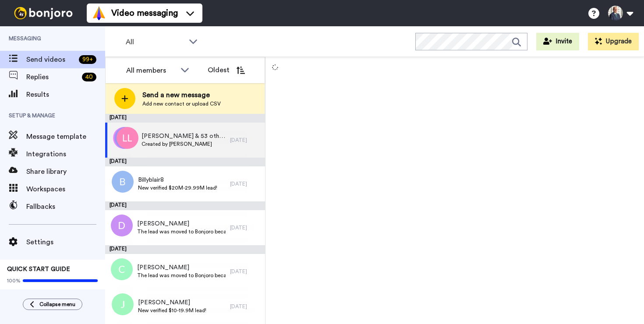  What do you see at coordinates (123, 182) in the screenshot?
I see `img: b.png` at bounding box center [123, 182].